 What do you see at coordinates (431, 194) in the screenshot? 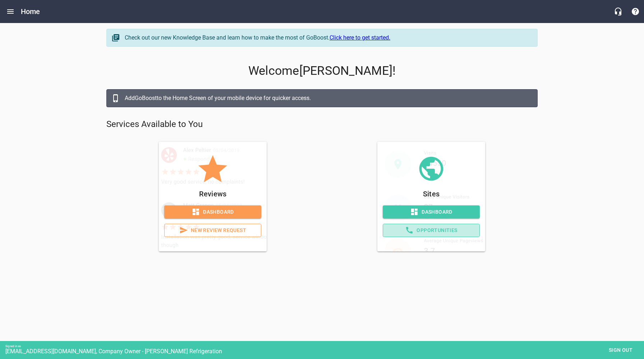
I see `p: Sites` at bounding box center [431, 194].